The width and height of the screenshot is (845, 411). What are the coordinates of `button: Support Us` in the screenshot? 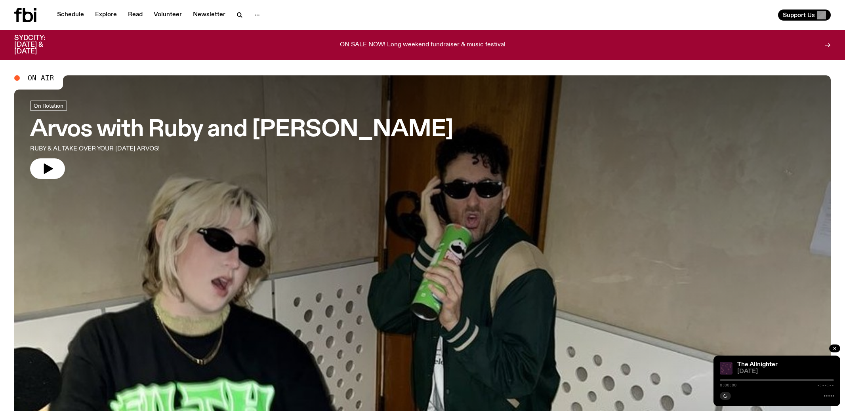 It's located at (804, 15).